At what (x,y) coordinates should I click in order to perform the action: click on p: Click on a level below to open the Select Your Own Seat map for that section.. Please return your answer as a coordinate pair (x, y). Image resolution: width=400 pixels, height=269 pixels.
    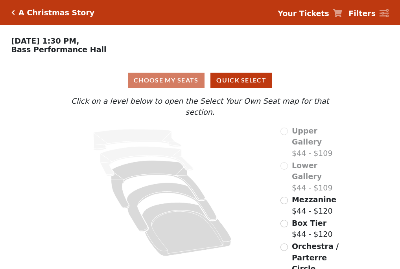
    Looking at the image, I should click on (200, 107).